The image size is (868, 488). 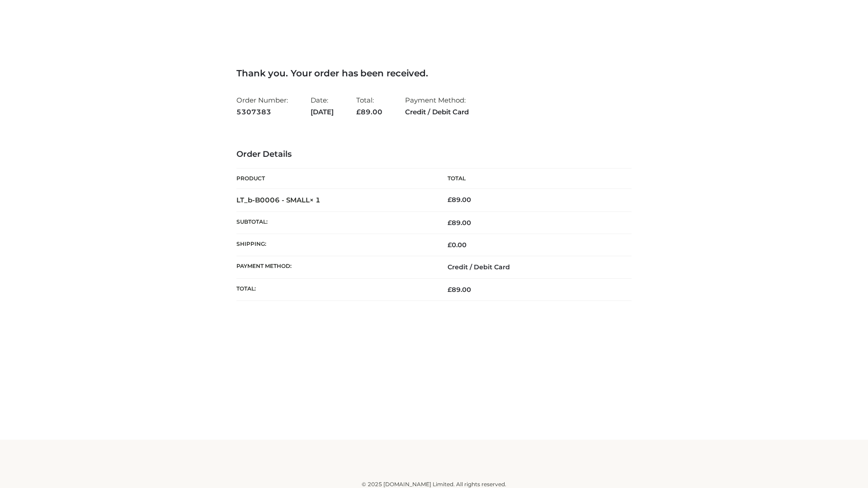 I want to click on th: Subtotal:, so click(x=335, y=222).